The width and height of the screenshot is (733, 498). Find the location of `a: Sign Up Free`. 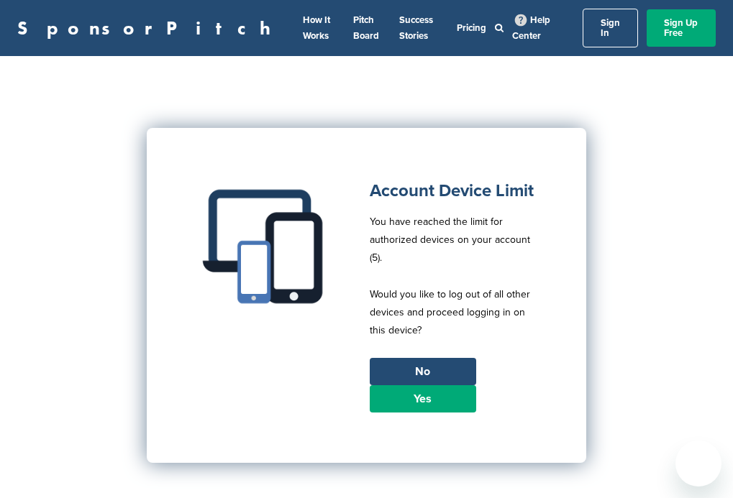

a: Sign Up Free is located at coordinates (681, 28).